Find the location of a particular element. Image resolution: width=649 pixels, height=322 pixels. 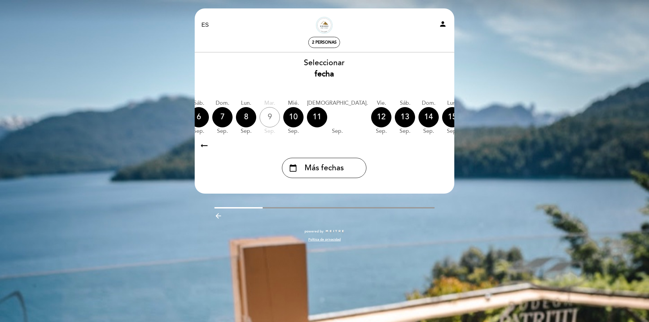

div: 14 is located at coordinates (428, 117).